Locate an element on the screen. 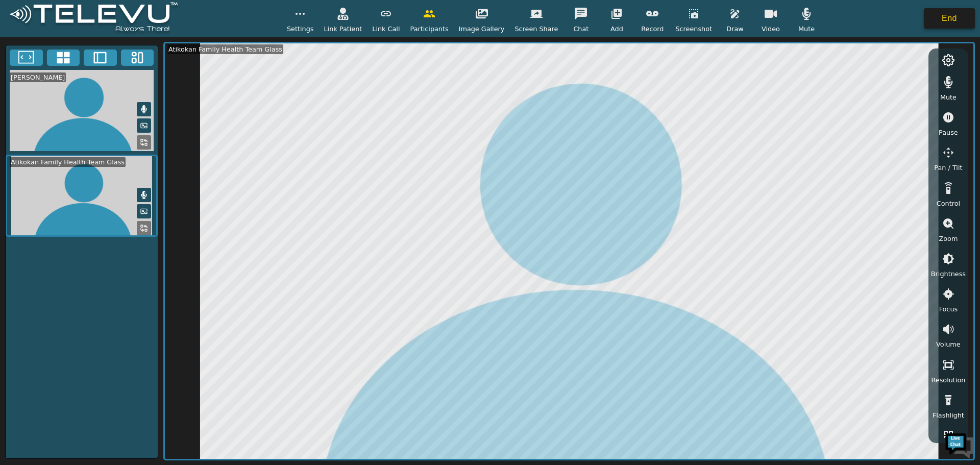 This screenshot has width=980, height=465. span: Image Gallery is located at coordinates (482, 29).